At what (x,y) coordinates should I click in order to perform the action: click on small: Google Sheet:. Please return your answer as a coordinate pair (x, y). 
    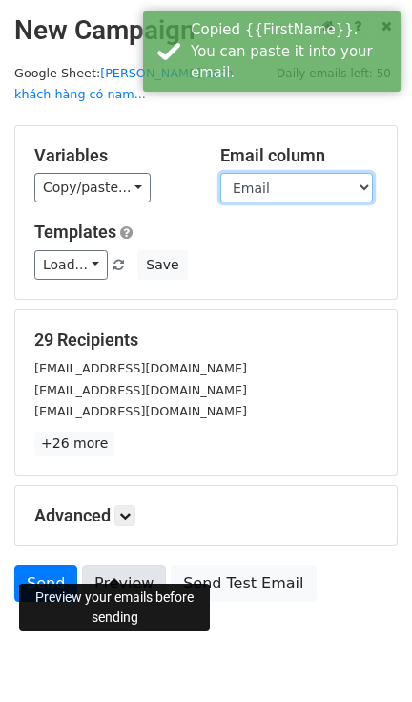
    Looking at the image, I should click on (124, 84).